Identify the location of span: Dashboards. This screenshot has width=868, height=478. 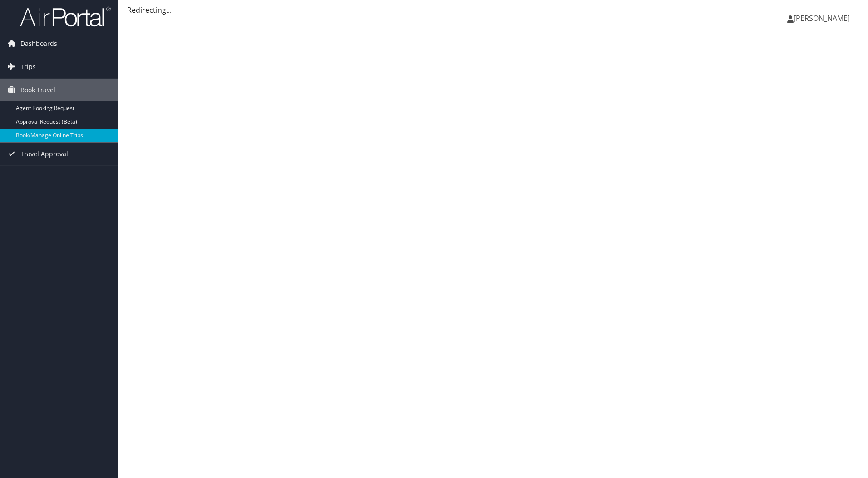
(38, 44).